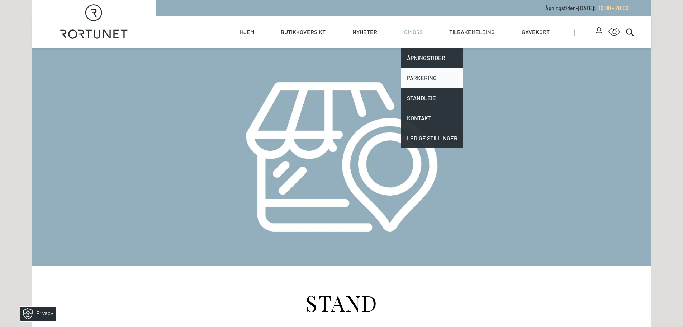 The image size is (683, 327). I want to click on a: Tilbakemelding, so click(472, 32).